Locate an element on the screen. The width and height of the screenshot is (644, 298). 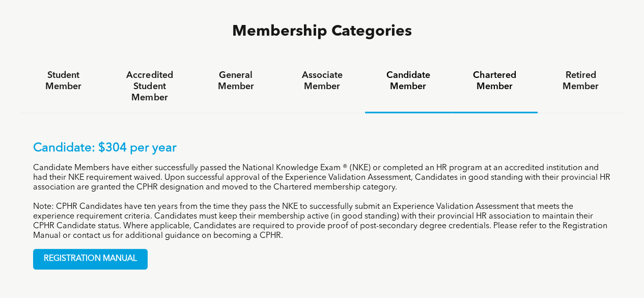
h4: Student Member is located at coordinates (63, 81).